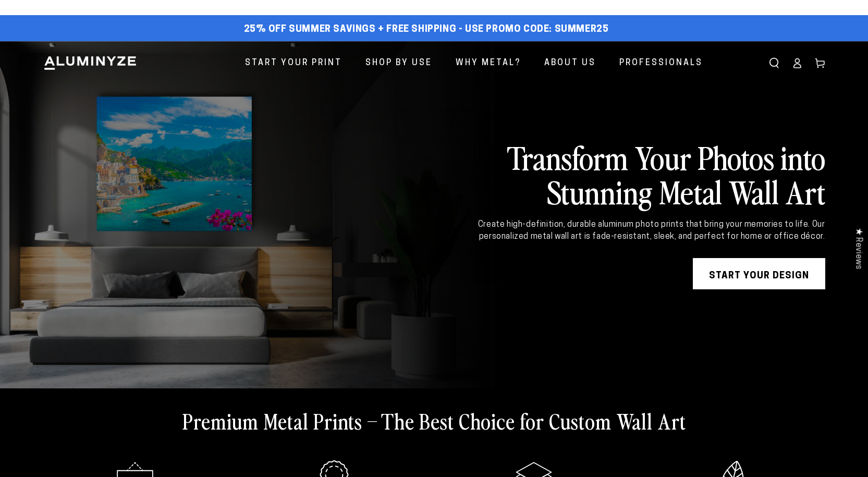  Describe the element at coordinates (570, 63) in the screenshot. I see `a: About Us` at that location.